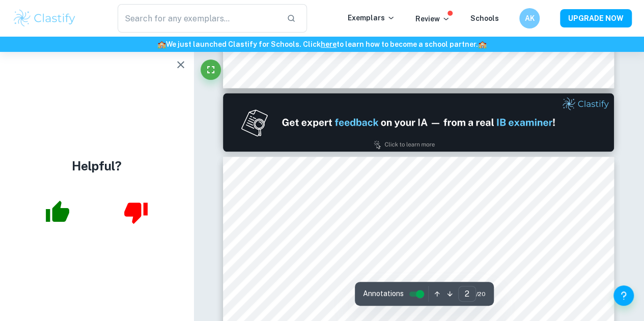 Image resolution: width=644 pixels, height=321 pixels. What do you see at coordinates (45, 18) in the screenshot?
I see `a: Clastify logo` at bounding box center [45, 18].